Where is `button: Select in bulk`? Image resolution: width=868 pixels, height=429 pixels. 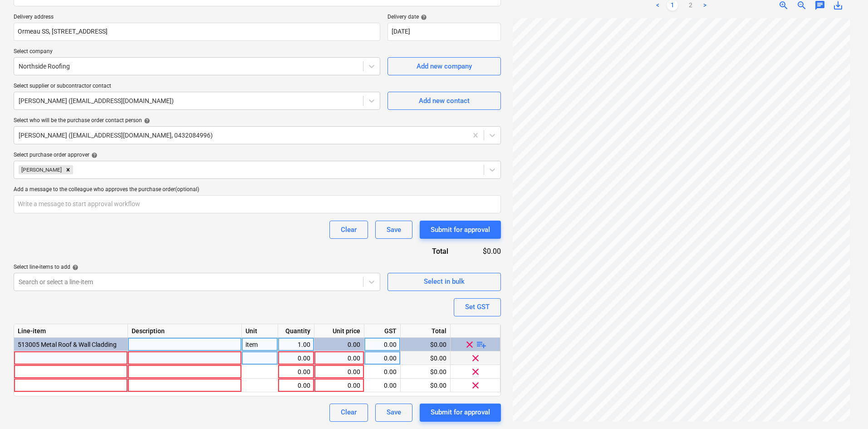
button: Select in bulk is located at coordinates (444, 282).